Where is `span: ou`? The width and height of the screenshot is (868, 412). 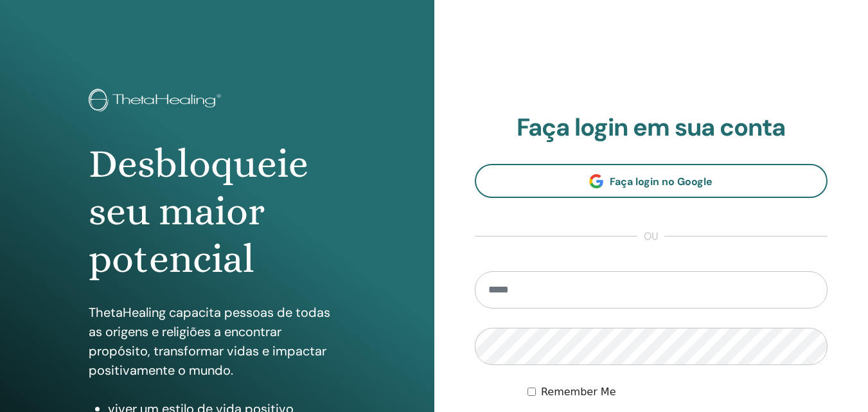
span: ou is located at coordinates (651, 237).